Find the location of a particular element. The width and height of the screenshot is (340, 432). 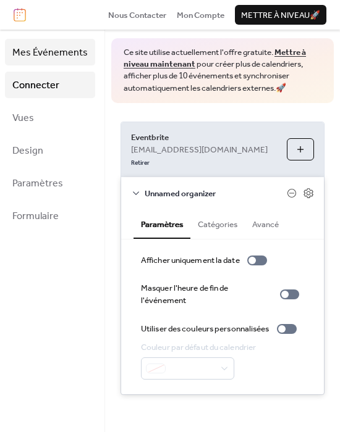

span: Mon Compte is located at coordinates (200, 15).